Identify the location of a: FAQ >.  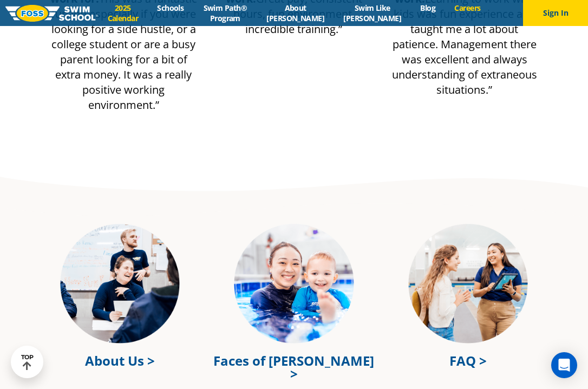
(468, 360).